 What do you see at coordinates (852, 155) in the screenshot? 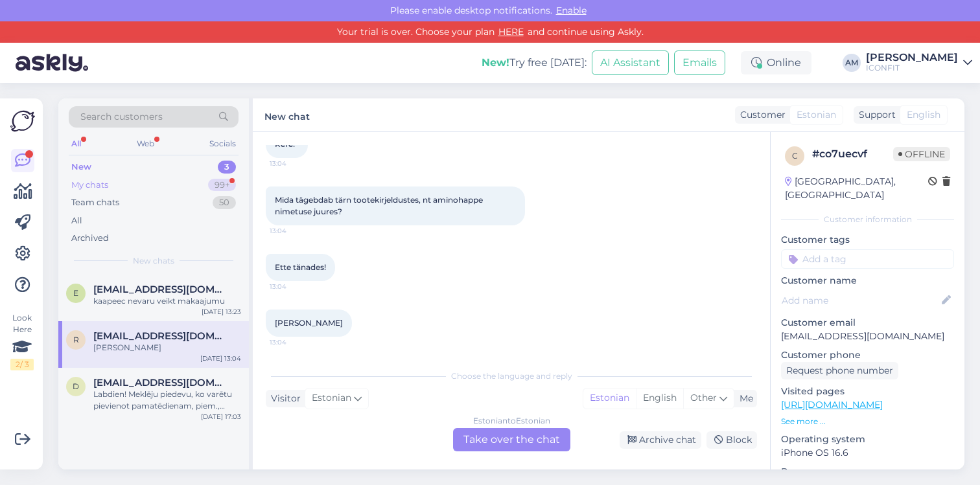
I see `div: # co7uecvf` at bounding box center [852, 155].